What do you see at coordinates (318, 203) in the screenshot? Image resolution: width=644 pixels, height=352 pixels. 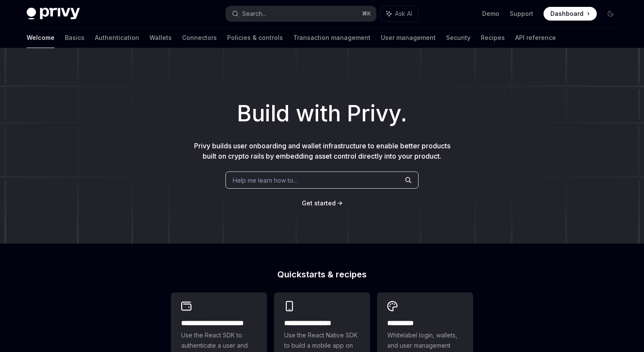 I see `a: Get started` at bounding box center [318, 203].